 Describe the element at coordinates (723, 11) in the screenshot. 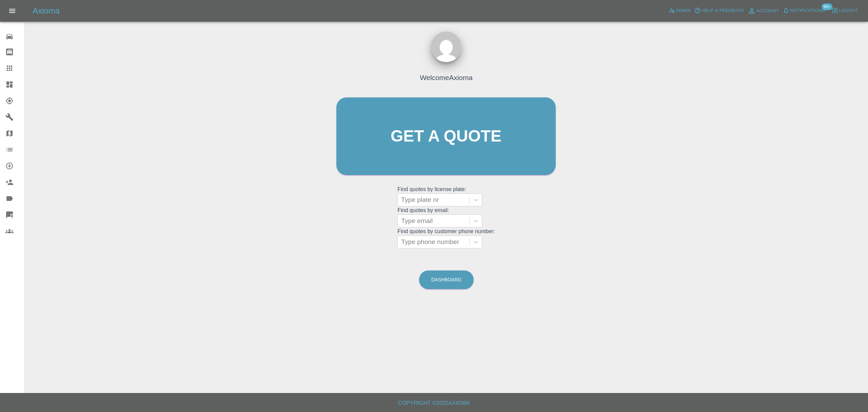

I see `span: Help & Feedback` at that location.